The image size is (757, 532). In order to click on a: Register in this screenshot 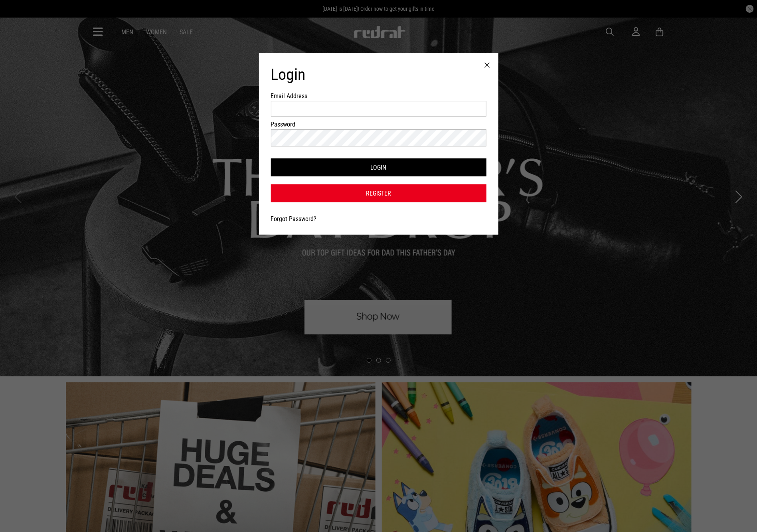, I will do `click(378, 193)`.